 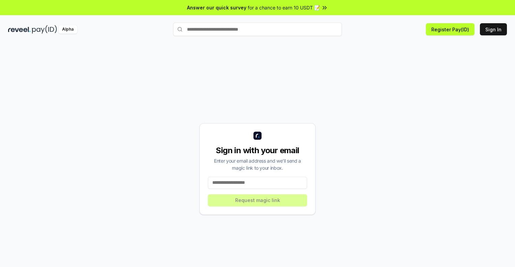 What do you see at coordinates (68, 29) in the screenshot?
I see `div: Alpha` at bounding box center [68, 29].